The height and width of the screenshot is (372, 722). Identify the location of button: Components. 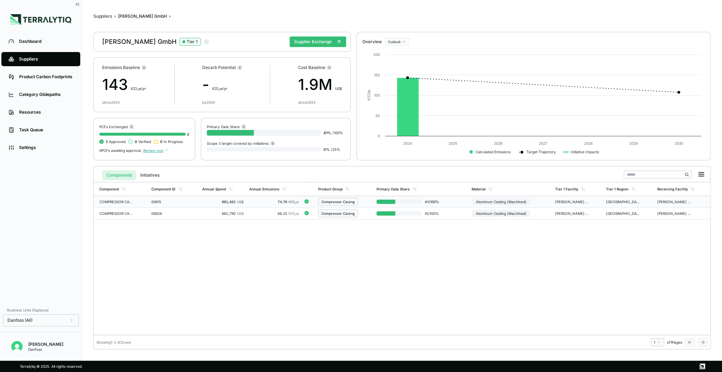
(119, 175).